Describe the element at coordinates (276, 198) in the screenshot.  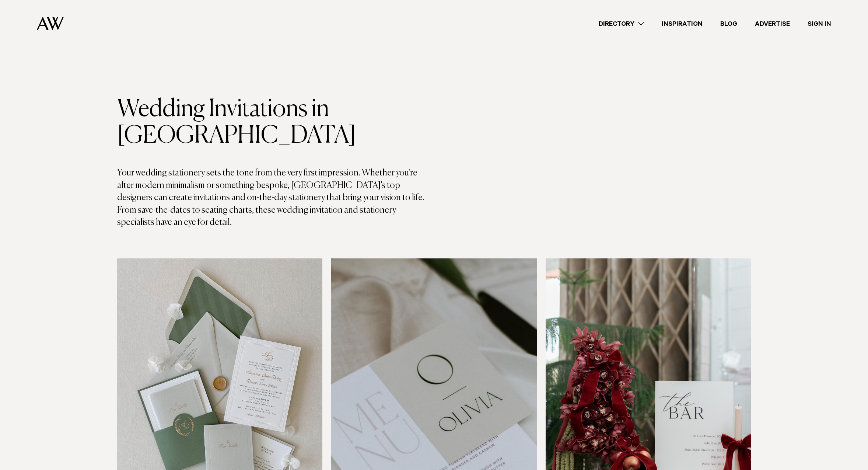
I see `p: Your wedding stationery sets the tone from the very first impression. Whether you're after modern...` at that location.